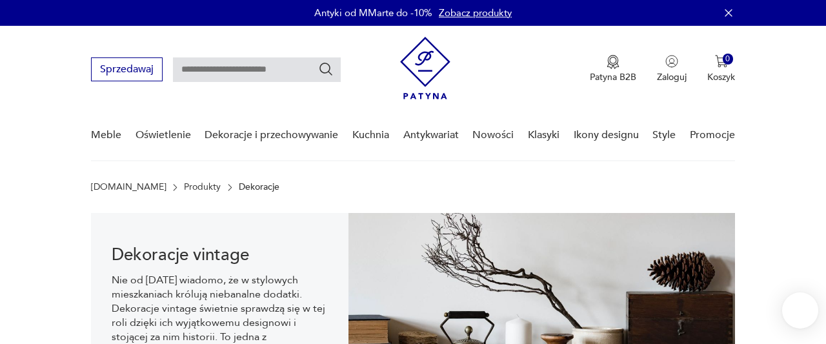 The image size is (826, 344). Describe the element at coordinates (720, 69) in the screenshot. I see `button: 0Koszyk` at that location.